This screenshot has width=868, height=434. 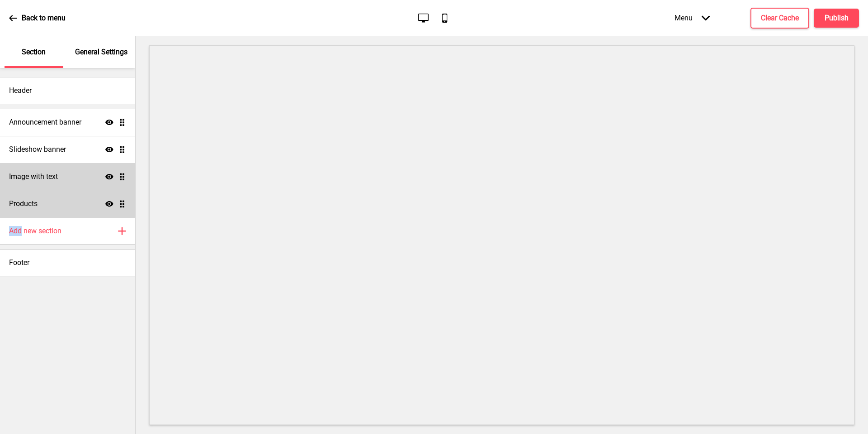 I want to click on h4: Image with text, so click(x=33, y=176).